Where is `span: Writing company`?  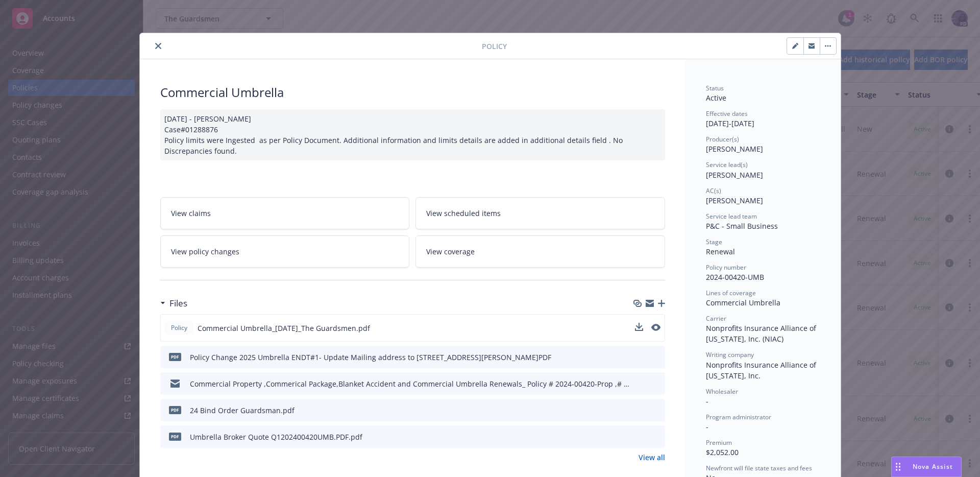
span: Writing company is located at coordinates (730, 355).